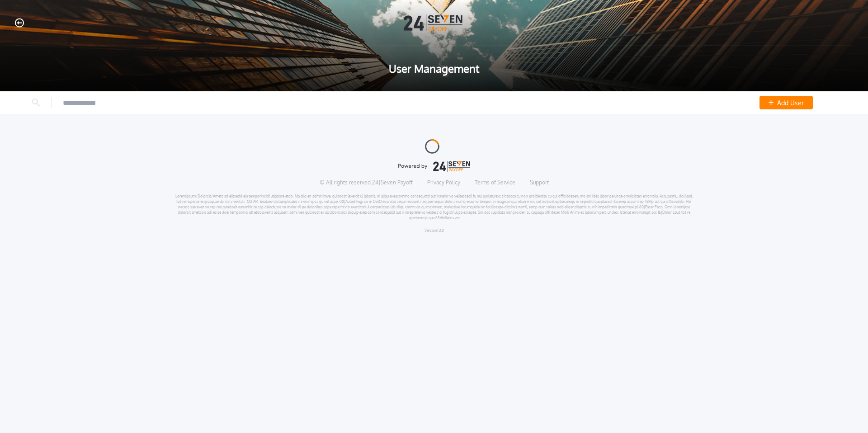  What do you see at coordinates (434, 230) in the screenshot?
I see `p: Version 1.3.0` at bounding box center [434, 230].